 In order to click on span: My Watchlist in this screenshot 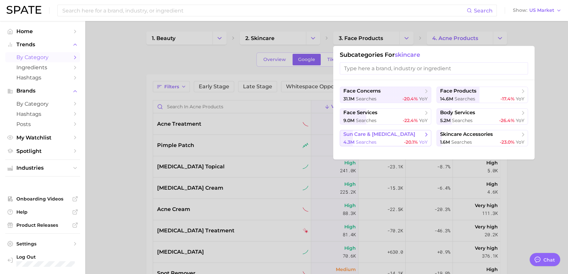, I will do `click(43, 137)`.